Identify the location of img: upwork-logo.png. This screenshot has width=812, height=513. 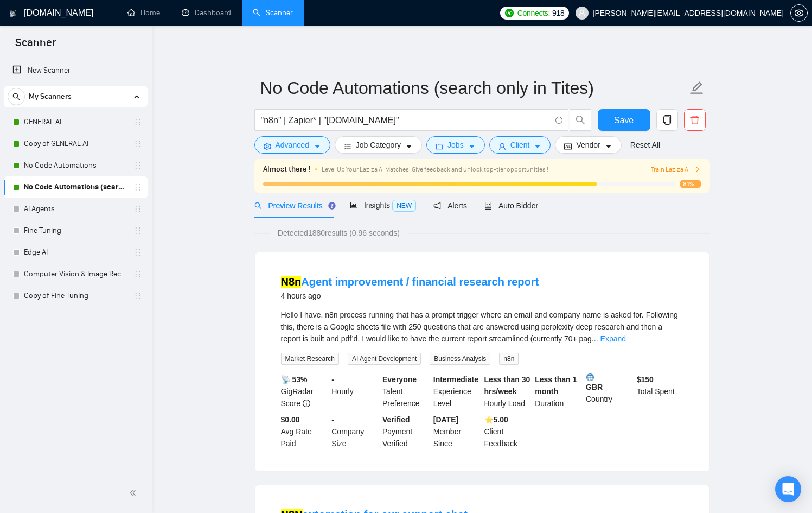
(509, 13).